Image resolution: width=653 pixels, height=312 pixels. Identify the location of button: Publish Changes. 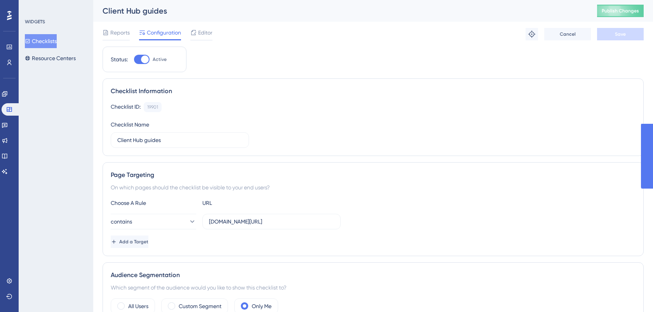
(620, 11).